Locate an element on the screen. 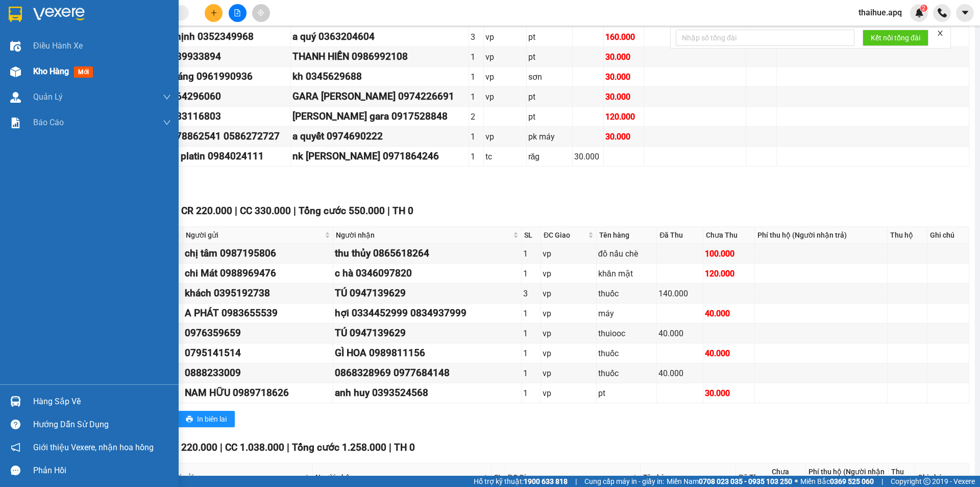  span: CC 330.000 is located at coordinates (265, 210).